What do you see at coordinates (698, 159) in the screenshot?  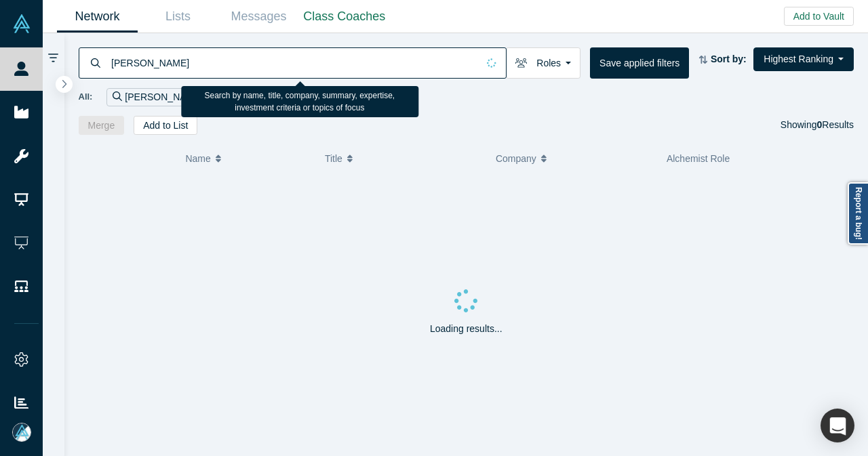 I see `span: Alchemist Role` at bounding box center [698, 159].